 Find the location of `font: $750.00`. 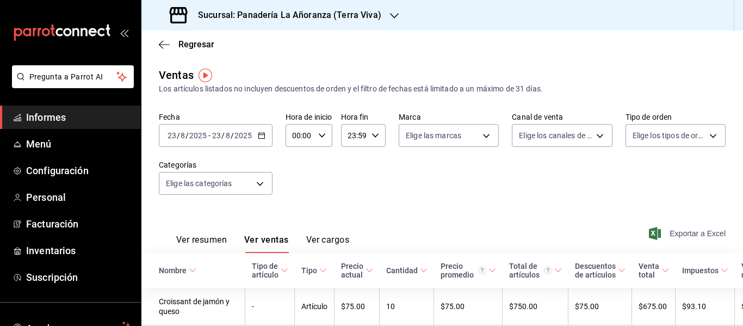

font: $750.00 is located at coordinates (524, 307).